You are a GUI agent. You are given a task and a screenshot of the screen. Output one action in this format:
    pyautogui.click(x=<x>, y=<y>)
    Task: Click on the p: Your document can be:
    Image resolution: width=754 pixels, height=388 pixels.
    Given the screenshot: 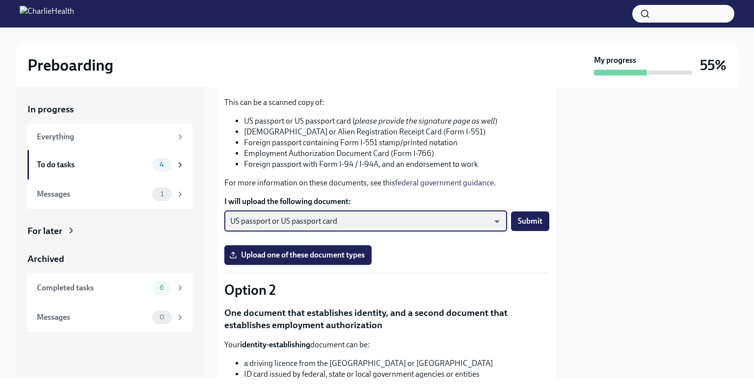 What is the action you would take?
    pyautogui.click(x=387, y=345)
    